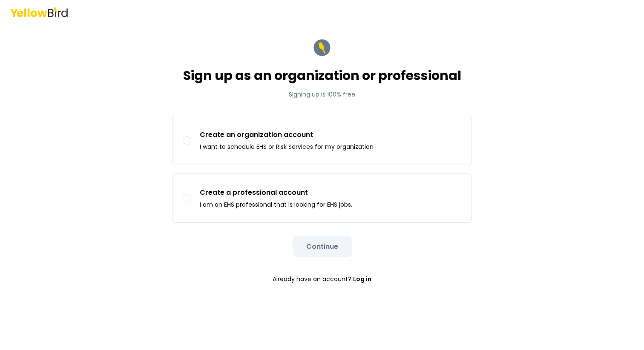 This screenshot has width=644, height=350. I want to click on p: Already have an account?, so click(322, 279).